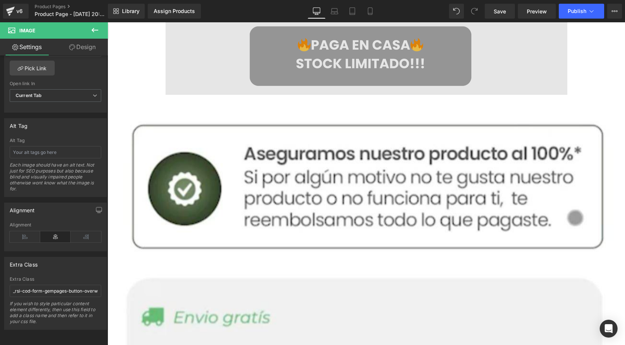  What do you see at coordinates (27, 31) in the screenshot?
I see `span: Image` at bounding box center [27, 31].